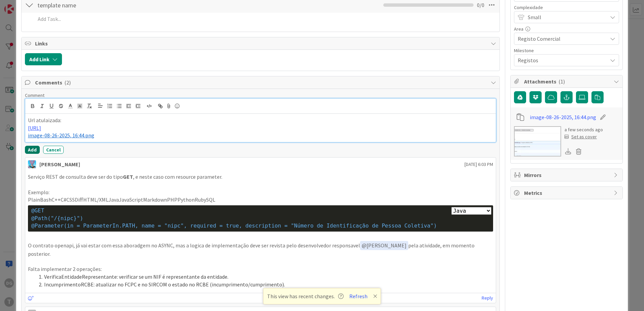  Describe the element at coordinates (567, 50) in the screenshot. I see `div: Milestone` at that location.